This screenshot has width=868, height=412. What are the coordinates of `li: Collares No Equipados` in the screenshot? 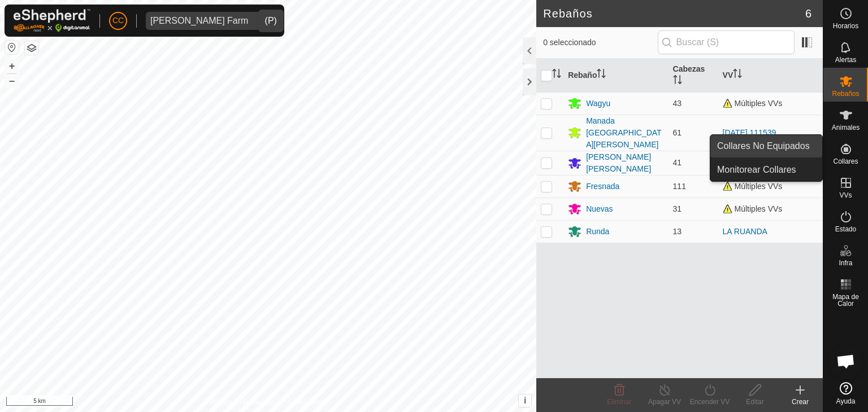 It's located at (767, 147).